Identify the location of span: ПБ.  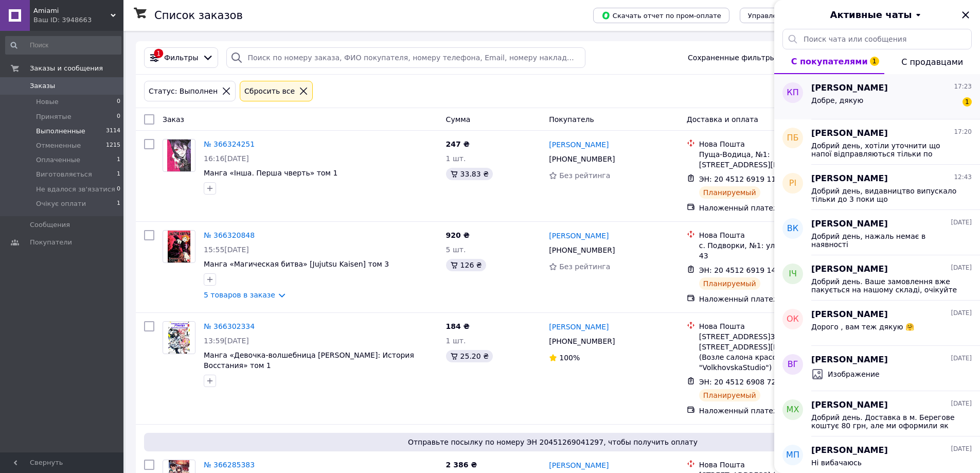
(792, 138).